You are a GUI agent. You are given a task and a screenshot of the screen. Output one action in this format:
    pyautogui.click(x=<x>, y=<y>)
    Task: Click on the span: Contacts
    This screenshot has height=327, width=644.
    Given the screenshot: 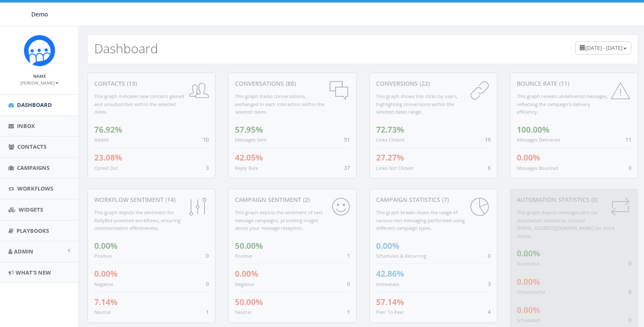 What is the action you would take?
    pyautogui.click(x=32, y=147)
    